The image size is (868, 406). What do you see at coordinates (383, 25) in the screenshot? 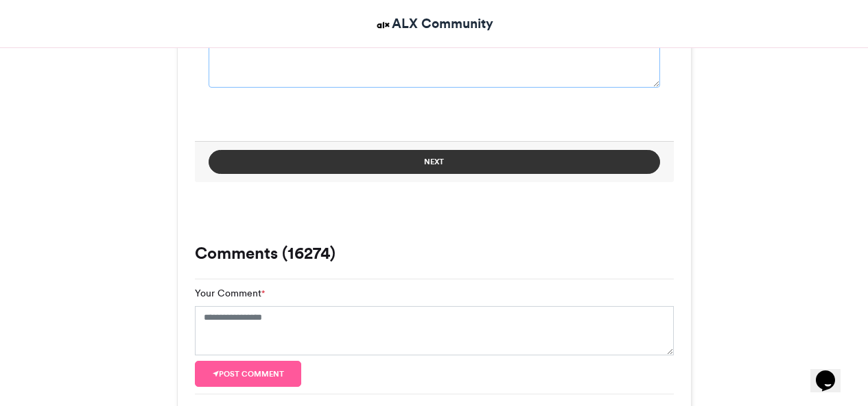
I see `img: ALX Community` at bounding box center [383, 25].